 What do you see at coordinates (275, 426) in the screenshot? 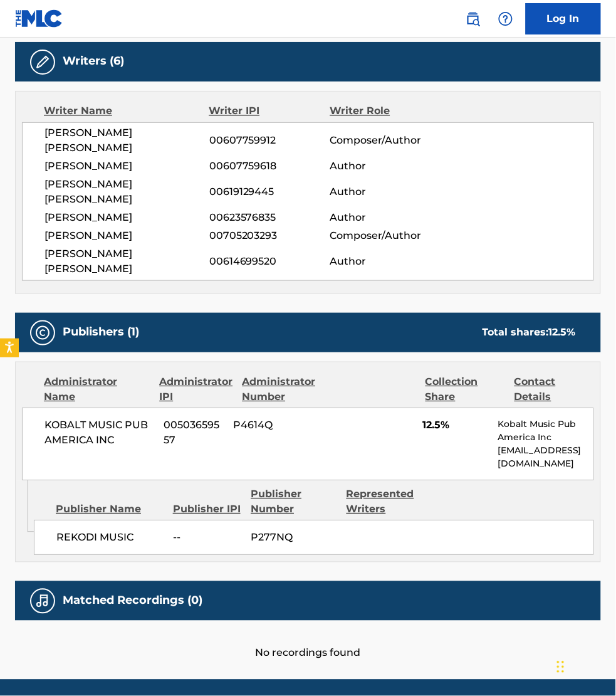
I see `span: P4614Q` at bounding box center [275, 426].